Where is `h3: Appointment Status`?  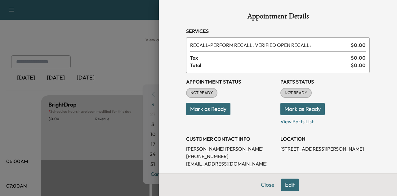 h3: Appointment Status is located at coordinates (231, 82).